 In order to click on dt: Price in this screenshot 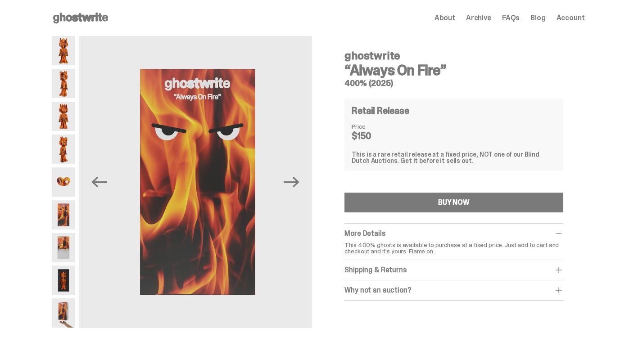, I will do `click(374, 127)`.